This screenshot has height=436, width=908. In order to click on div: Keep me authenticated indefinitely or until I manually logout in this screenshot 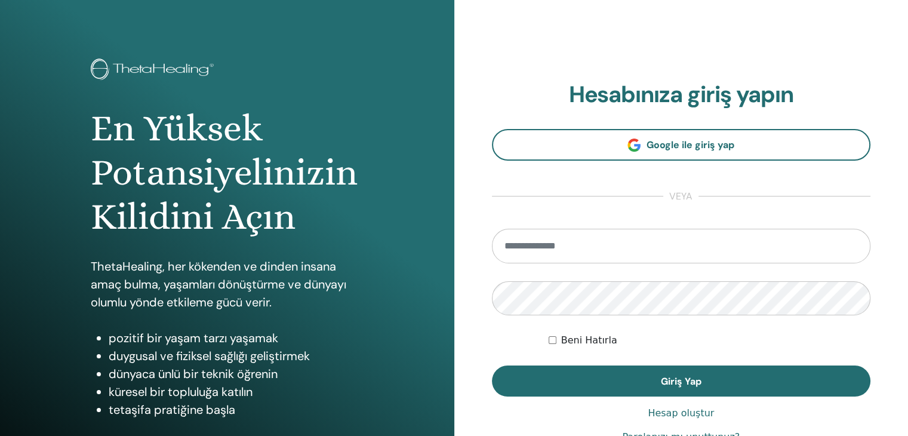, I will do `click(709, 340)`.